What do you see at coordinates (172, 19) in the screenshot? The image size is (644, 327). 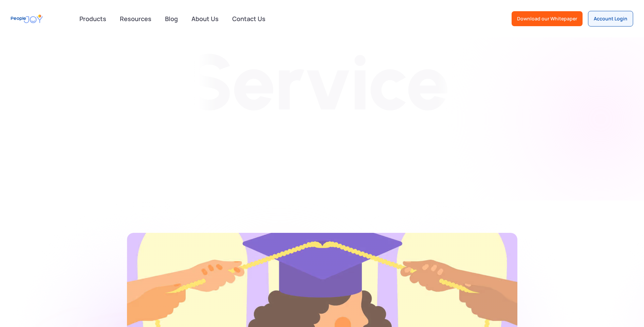 I see `a: Blog` at bounding box center [172, 19].